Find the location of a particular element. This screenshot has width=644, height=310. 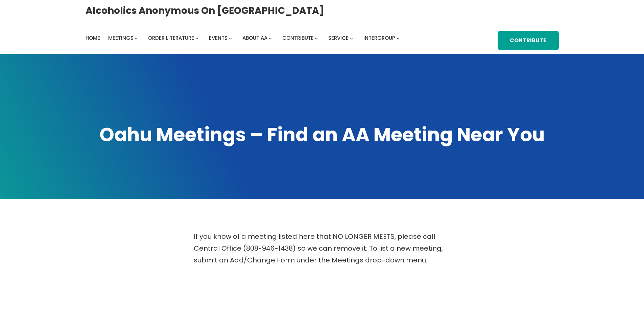

p: If you know of a meeting listed here that NO LONGER MEETS, please call Central Office (808-946-14... is located at coordinates (322, 248).